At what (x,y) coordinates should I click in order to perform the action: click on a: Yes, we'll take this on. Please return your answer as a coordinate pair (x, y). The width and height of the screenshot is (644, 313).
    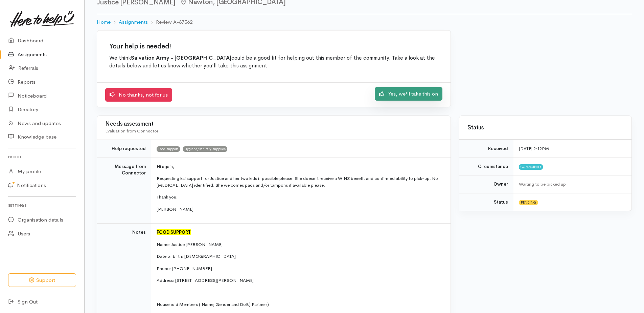
    Looking at the image, I should click on (409, 94).